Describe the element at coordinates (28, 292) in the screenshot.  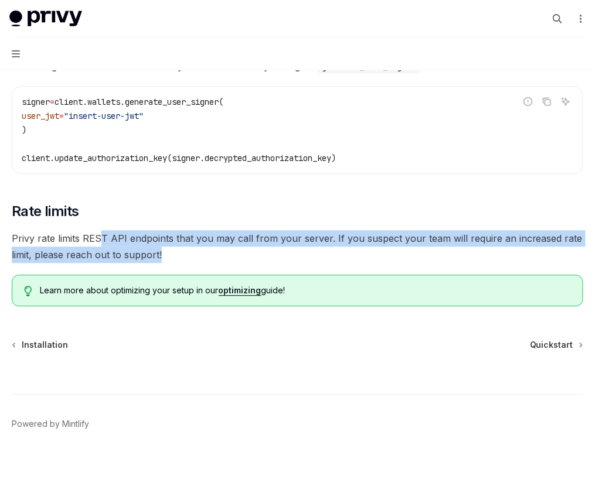
I see `svg: Tip` at that location.